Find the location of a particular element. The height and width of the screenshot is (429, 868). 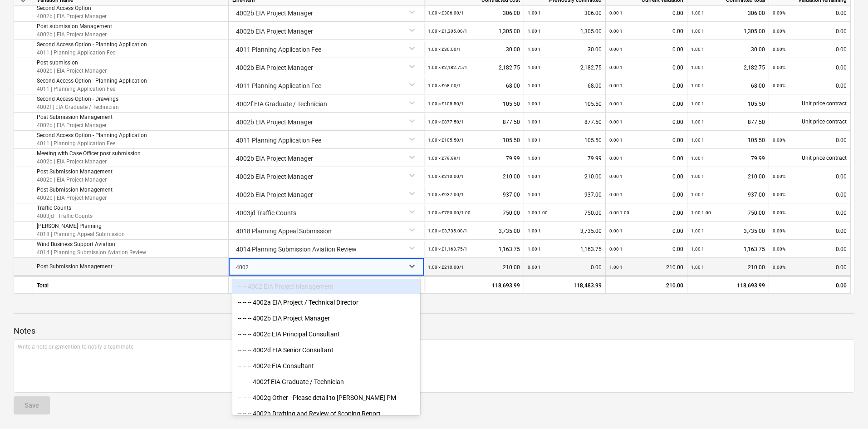

p: Traffic Counts is located at coordinates (65, 208).